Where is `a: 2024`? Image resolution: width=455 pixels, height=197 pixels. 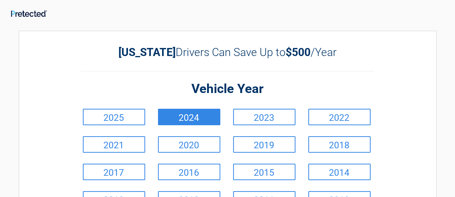 a: 2024 is located at coordinates (189, 117).